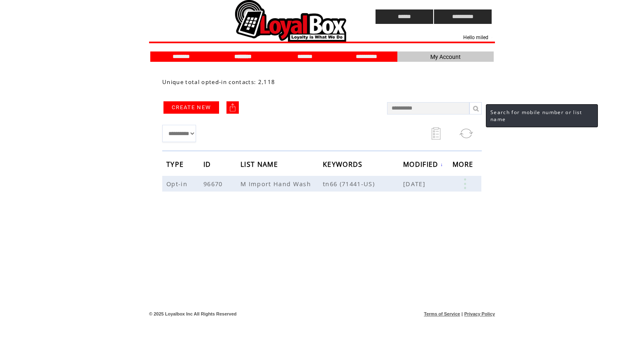  I want to click on a: ID, so click(208, 164).